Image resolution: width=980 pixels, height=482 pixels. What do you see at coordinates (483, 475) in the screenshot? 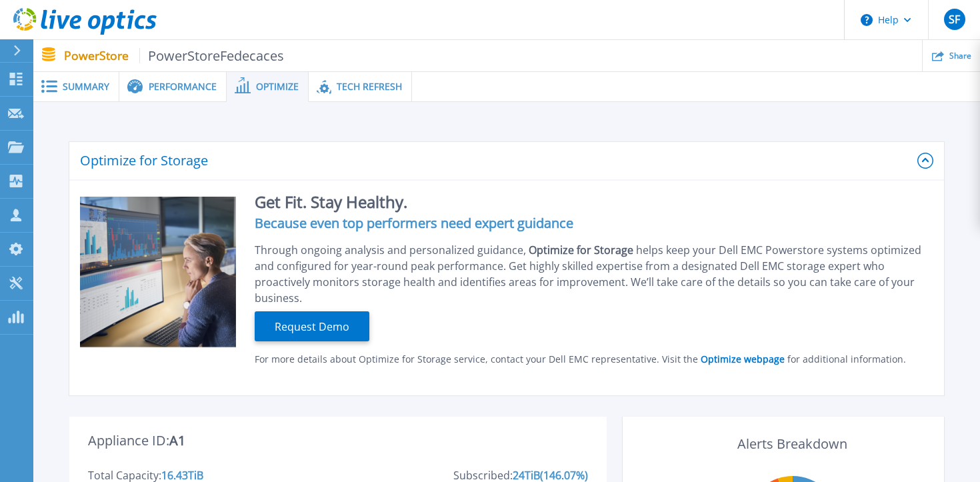
I see `div: Subscribed:` at bounding box center [483, 475].